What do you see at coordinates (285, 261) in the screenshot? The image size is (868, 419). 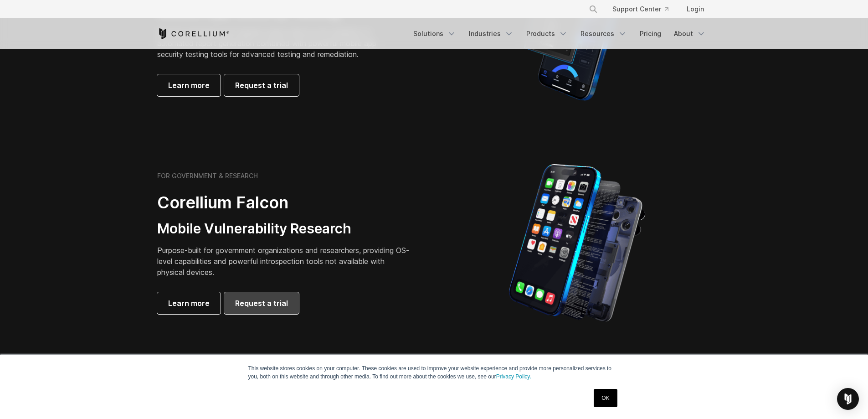 I see `p: Purpose-built for government organizations and researchers, providing OS-level capabilities and p...` at bounding box center [285, 261].